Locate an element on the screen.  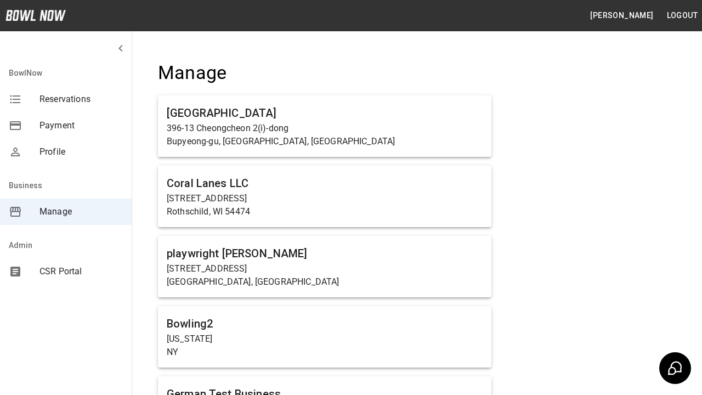
span: Profile is located at coordinates (81, 152).